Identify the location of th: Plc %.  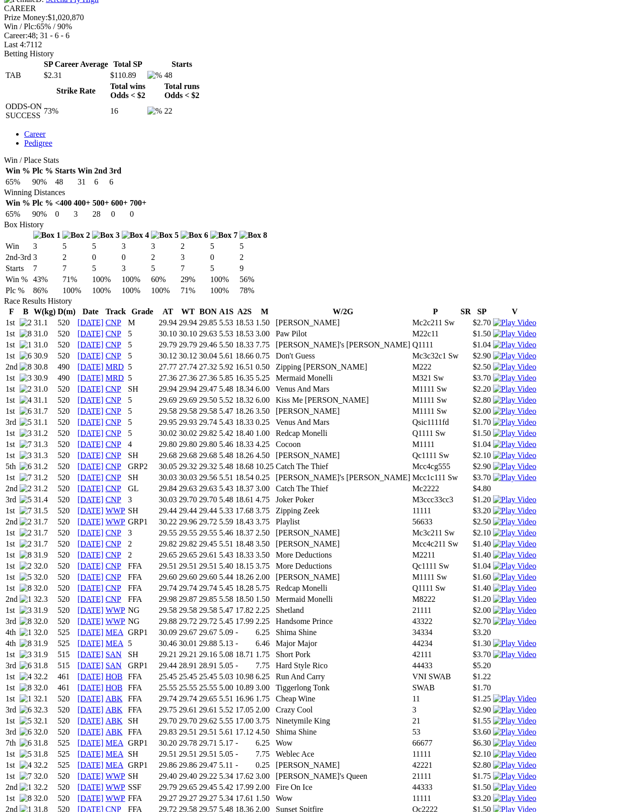
(42, 203).